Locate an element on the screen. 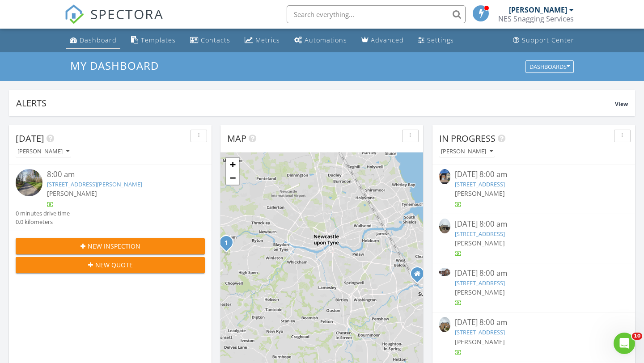 The height and width of the screenshot is (363, 644). div: Contacts is located at coordinates (216, 40).